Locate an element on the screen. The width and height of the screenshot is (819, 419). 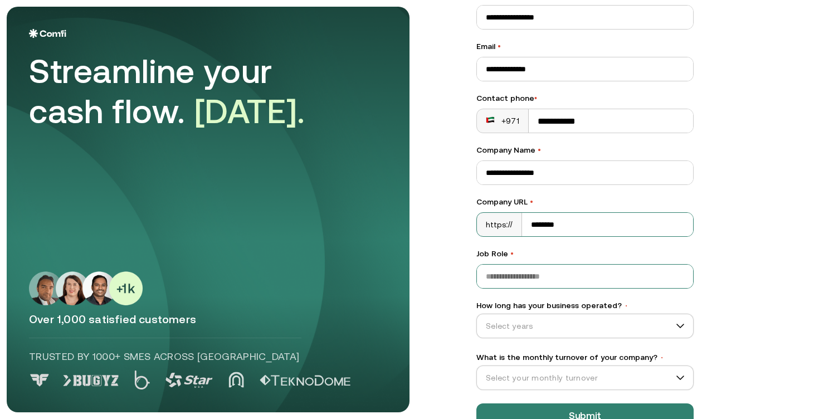
img: Logo 2 is located at coordinates (142, 380).